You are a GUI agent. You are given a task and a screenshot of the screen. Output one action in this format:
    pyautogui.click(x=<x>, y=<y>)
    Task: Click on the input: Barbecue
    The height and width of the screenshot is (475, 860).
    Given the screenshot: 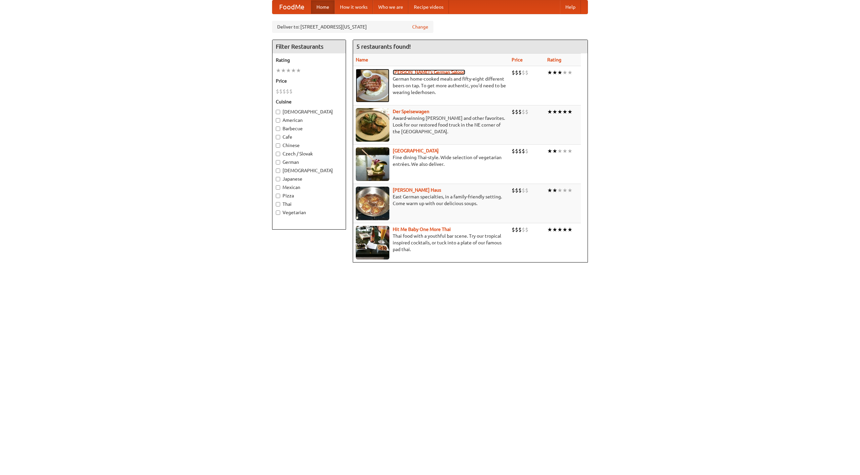 What is the action you would take?
    pyautogui.click(x=278, y=129)
    